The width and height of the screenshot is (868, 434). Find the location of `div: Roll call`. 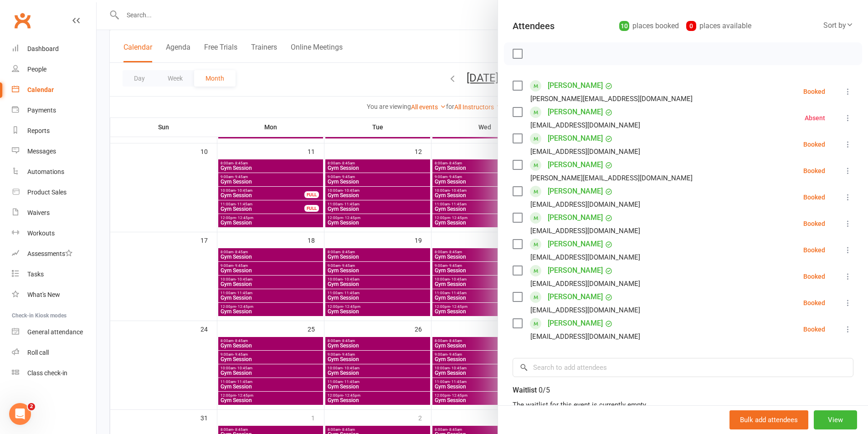

div: Roll call is located at coordinates (38, 353).